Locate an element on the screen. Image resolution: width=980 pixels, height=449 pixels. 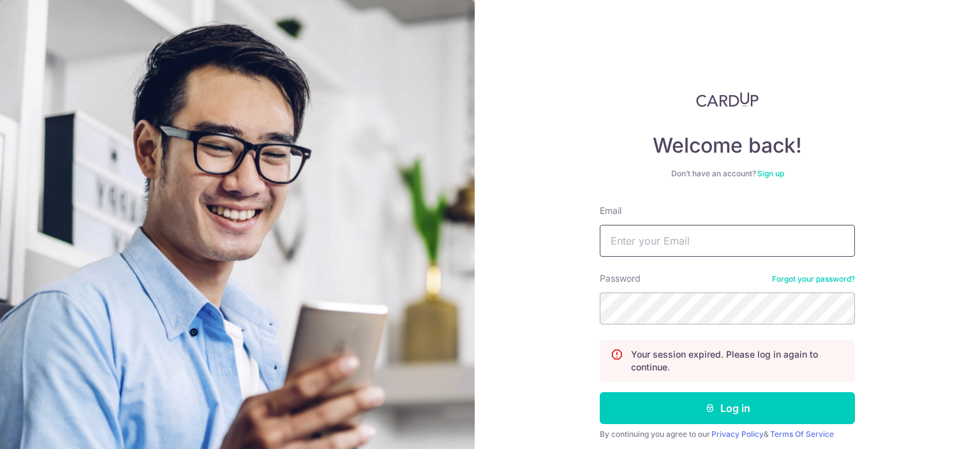
a: Privacy Policy is located at coordinates (738, 433).